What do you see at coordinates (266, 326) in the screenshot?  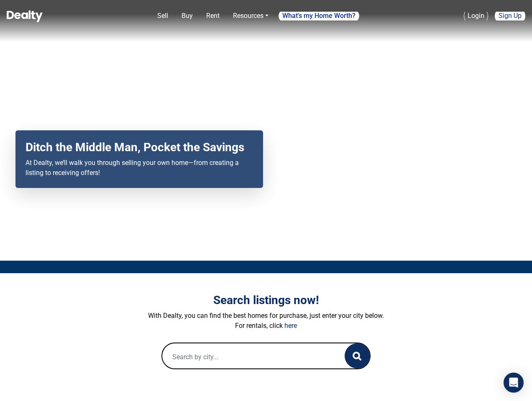 I see `p: For rentals, click` at bounding box center [266, 326].